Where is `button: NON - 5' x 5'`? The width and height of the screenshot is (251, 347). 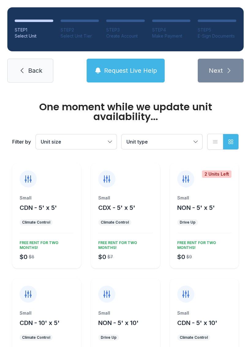 button: NON - 5' x 5' is located at coordinates (196, 208).